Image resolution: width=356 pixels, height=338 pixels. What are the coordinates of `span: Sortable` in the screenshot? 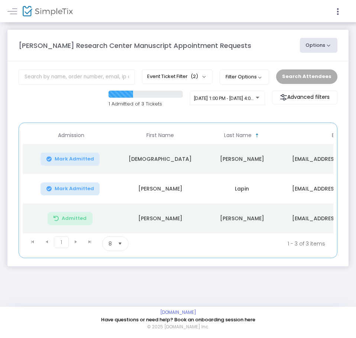 It's located at (257, 136).